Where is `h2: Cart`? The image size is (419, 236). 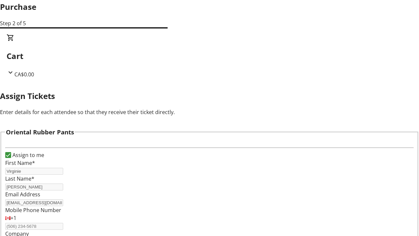
h2: Cart is located at coordinates (210, 56).